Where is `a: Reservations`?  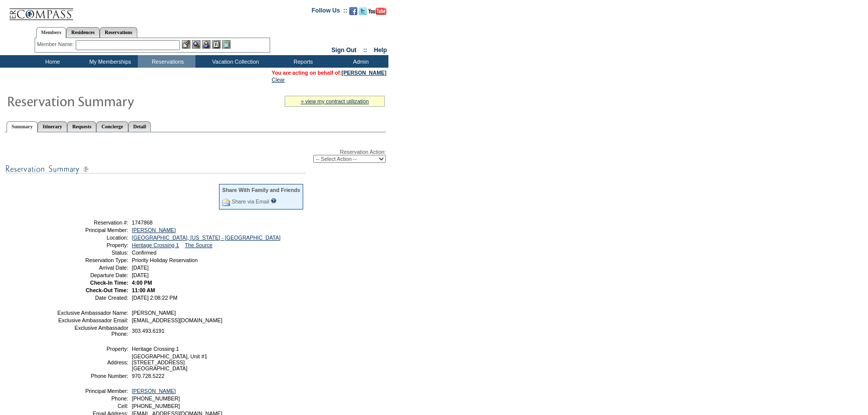
a: Reservations is located at coordinates (118, 32).